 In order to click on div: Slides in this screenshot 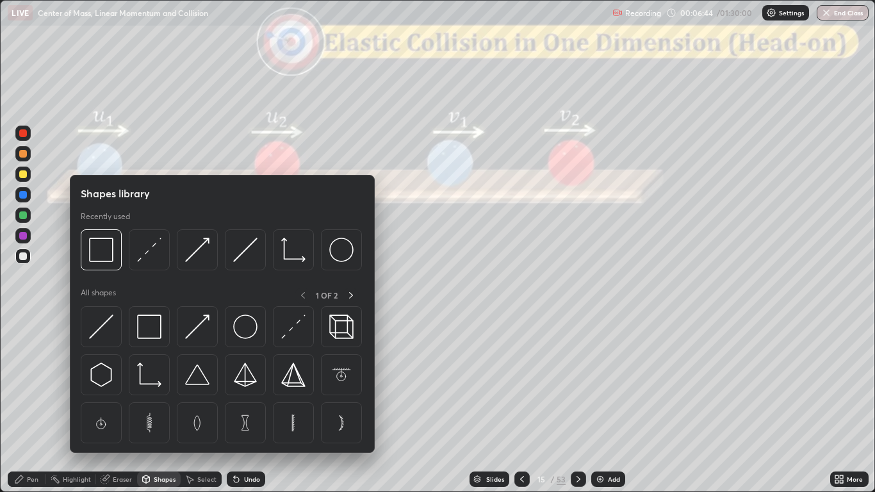, I will do `click(495, 479)`.